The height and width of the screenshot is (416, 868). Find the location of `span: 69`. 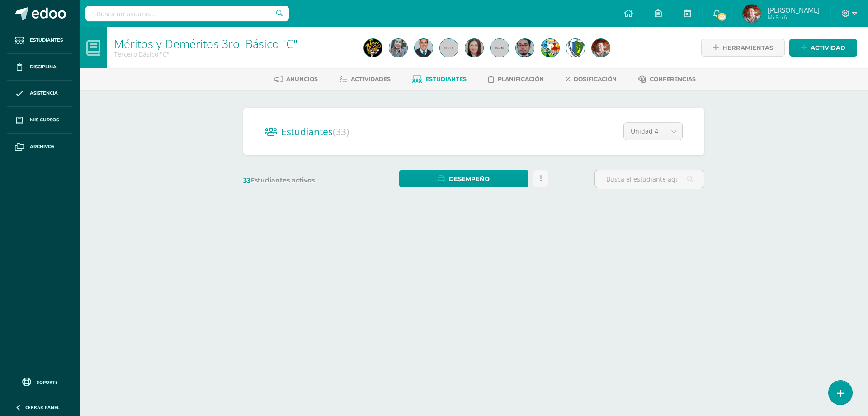

span: 69 is located at coordinates (722, 17).